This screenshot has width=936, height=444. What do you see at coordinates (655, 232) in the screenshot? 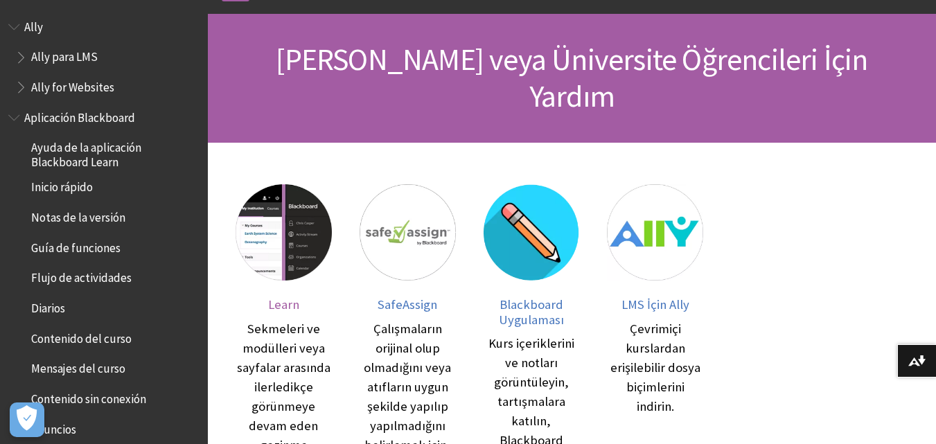
I see `img: LMS İçin Ally` at bounding box center [655, 232].